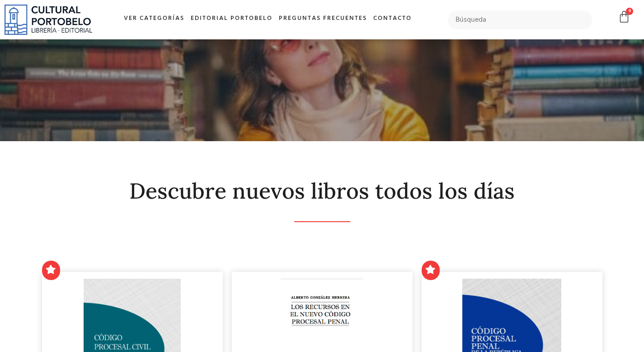  Describe the element at coordinates (630, 12) in the screenshot. I see `span: 0` at that location.